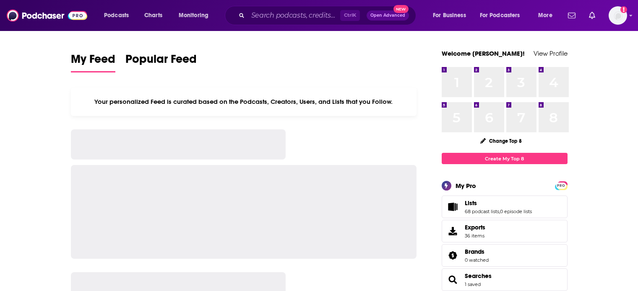  Describe the element at coordinates (482, 212) in the screenshot. I see `a: 68 podcast lists` at that location.